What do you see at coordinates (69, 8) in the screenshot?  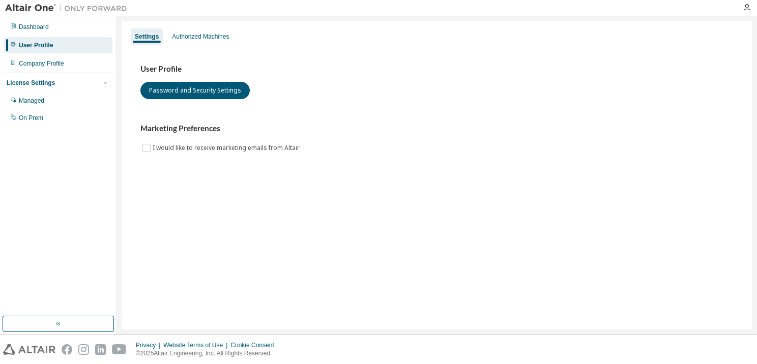 I see `img: Altair One` at bounding box center [69, 8].